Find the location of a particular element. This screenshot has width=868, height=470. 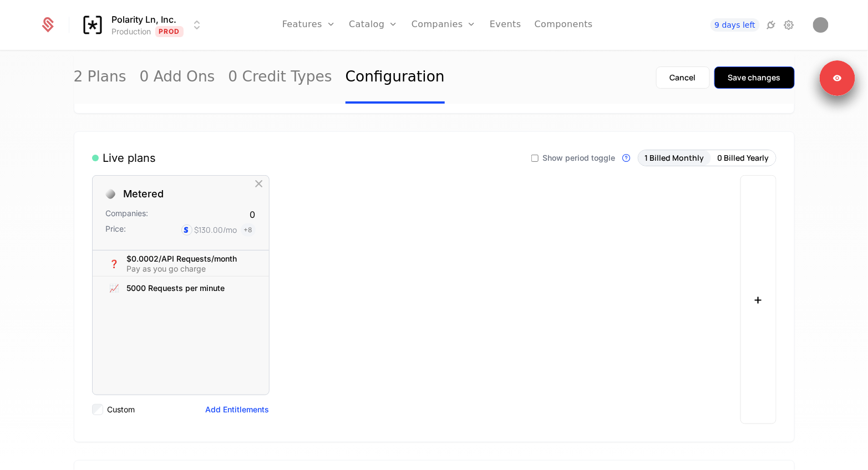

a: Integrations is located at coordinates (771, 25).